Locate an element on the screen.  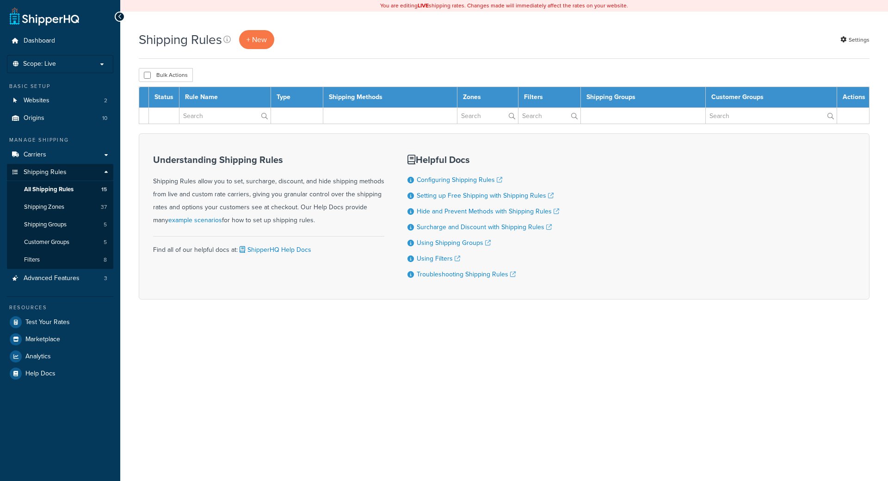
li: Shipping Groups is located at coordinates (60, 224).